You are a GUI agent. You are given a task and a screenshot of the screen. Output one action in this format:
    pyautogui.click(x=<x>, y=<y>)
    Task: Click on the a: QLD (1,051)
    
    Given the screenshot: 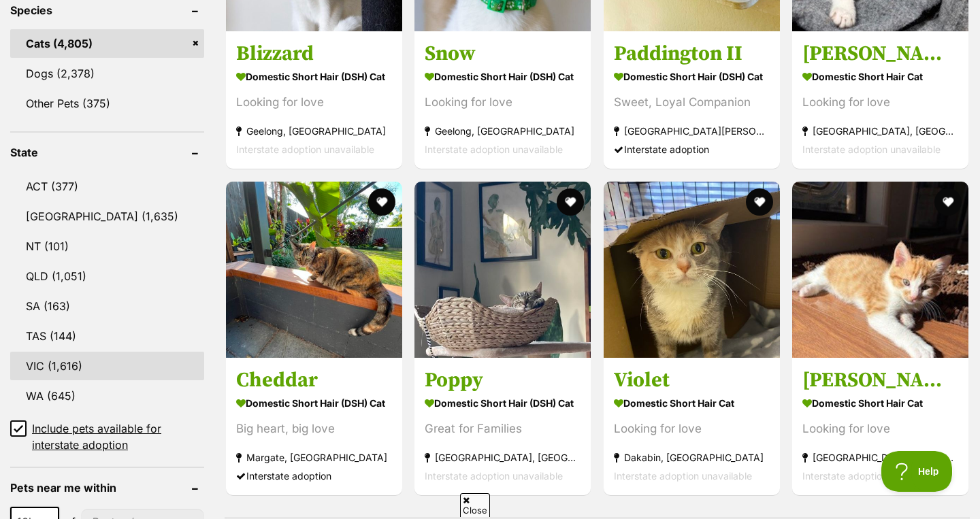 What is the action you would take?
    pyautogui.click(x=107, y=276)
    